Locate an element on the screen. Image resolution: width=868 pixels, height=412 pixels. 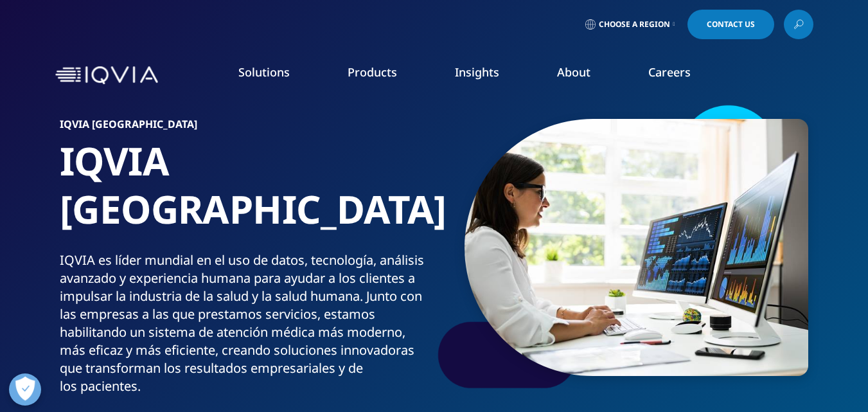
a: About is located at coordinates (574, 72).